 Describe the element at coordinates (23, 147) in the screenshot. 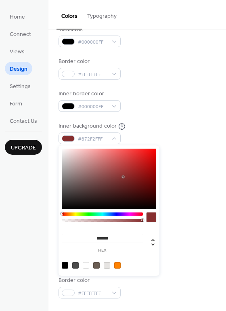

I see `button: Upgrade` at that location.